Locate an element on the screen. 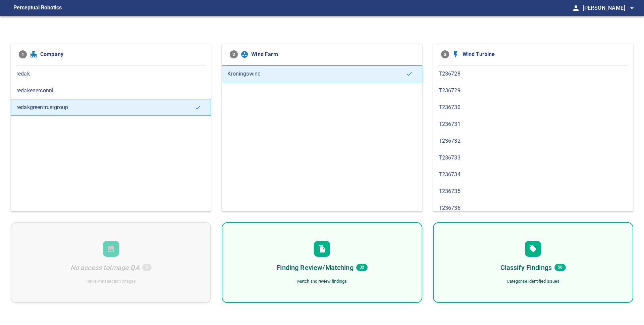 The width and height of the screenshot is (644, 325). div: T236736 is located at coordinates (533, 208).